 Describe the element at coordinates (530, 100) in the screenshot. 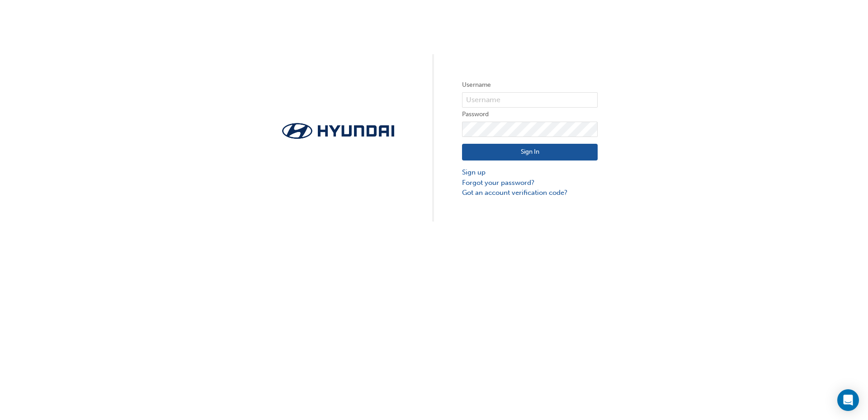

I see `input: Username` at that location.